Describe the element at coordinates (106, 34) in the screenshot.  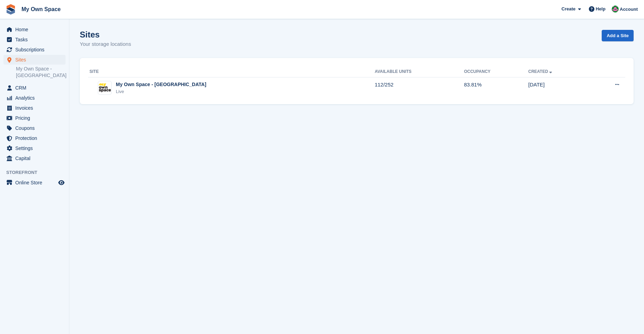
I see `h1: Sites` at that location.